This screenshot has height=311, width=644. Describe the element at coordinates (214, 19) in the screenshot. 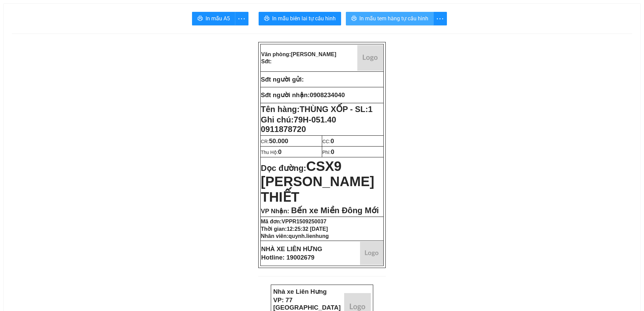

I see `button: printerIn mẫu A5` at that location.